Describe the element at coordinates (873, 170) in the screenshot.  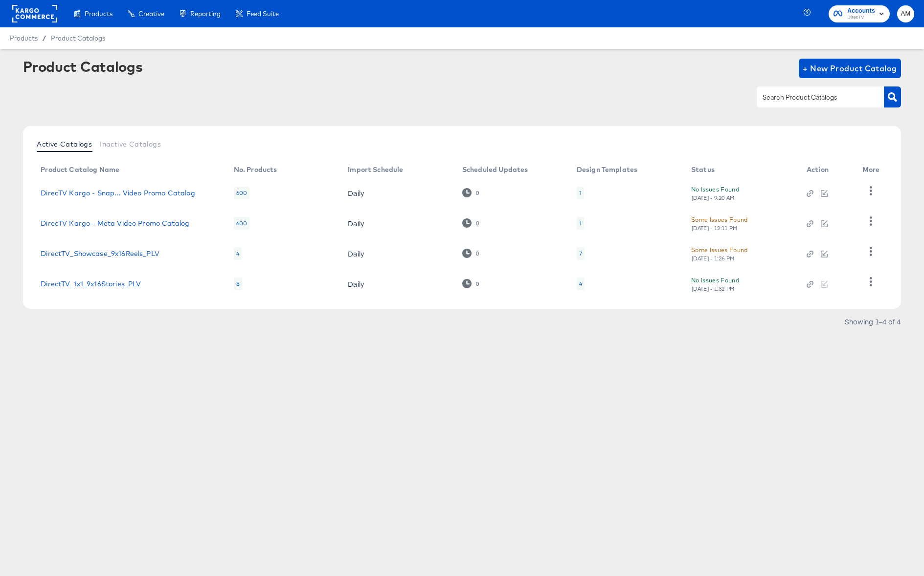
I see `th: More` at that location.